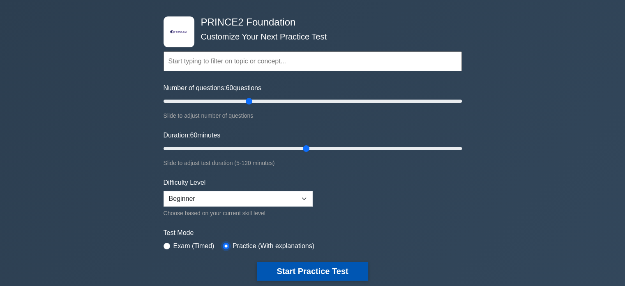  Describe the element at coordinates (313, 163) in the screenshot. I see `div: Slide to adjust test duration (5-120 minutes)` at that location.